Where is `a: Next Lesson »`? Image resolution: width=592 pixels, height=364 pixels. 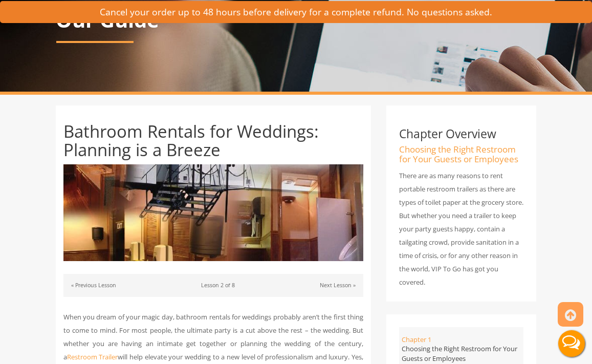
a: Next Lesson » is located at coordinates (338, 285).